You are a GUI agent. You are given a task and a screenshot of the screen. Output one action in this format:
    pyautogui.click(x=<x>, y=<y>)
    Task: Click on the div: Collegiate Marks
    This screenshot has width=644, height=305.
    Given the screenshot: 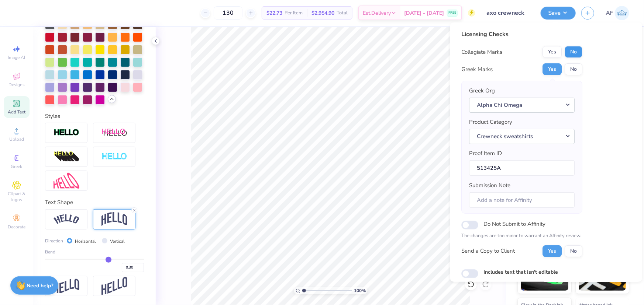 What is the action you would take?
    pyautogui.click(x=481, y=52)
    